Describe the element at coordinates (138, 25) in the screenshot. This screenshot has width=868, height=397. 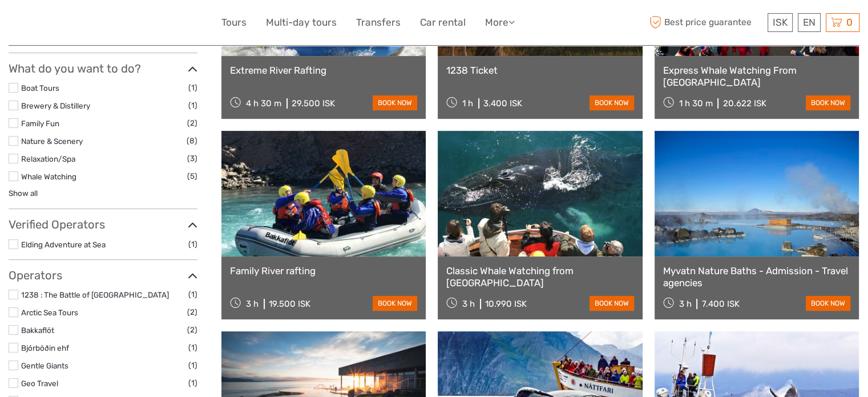
I see `button: Open LiveChat chat widget` at that location.